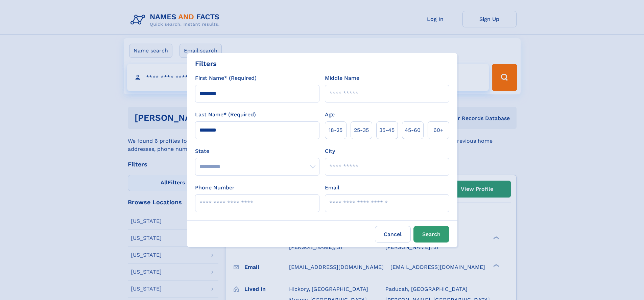  I want to click on label: Last Name* (Required), so click(226, 115).